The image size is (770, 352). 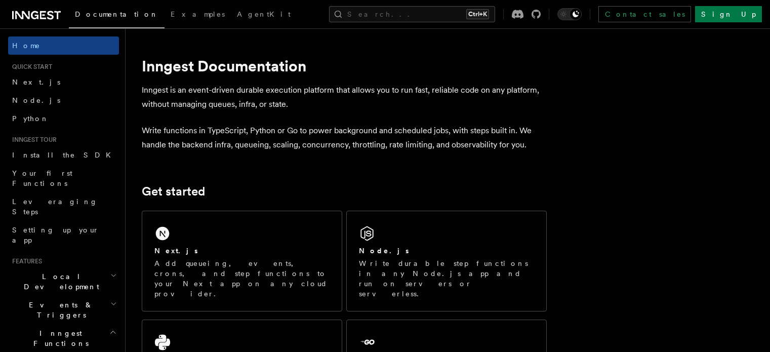 I want to click on kbd: Ctrl+K, so click(x=477, y=14).